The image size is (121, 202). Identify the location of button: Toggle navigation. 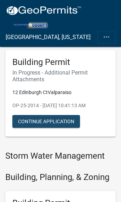
(107, 37).